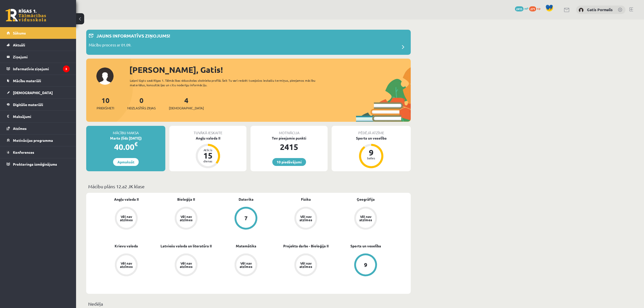  I want to click on span: 2415, so click(520, 9).